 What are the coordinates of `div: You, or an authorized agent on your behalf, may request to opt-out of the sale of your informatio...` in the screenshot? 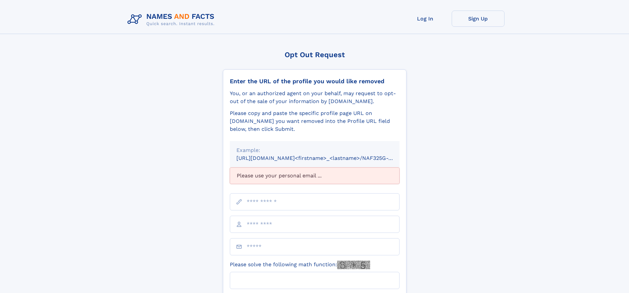 It's located at (315, 97).